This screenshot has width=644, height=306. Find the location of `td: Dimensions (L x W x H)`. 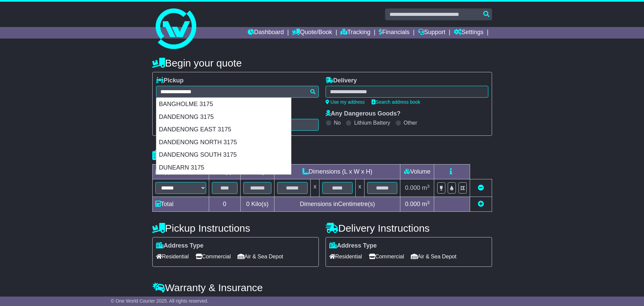

td: Dimensions (L x W x H) is located at coordinates (338, 172).